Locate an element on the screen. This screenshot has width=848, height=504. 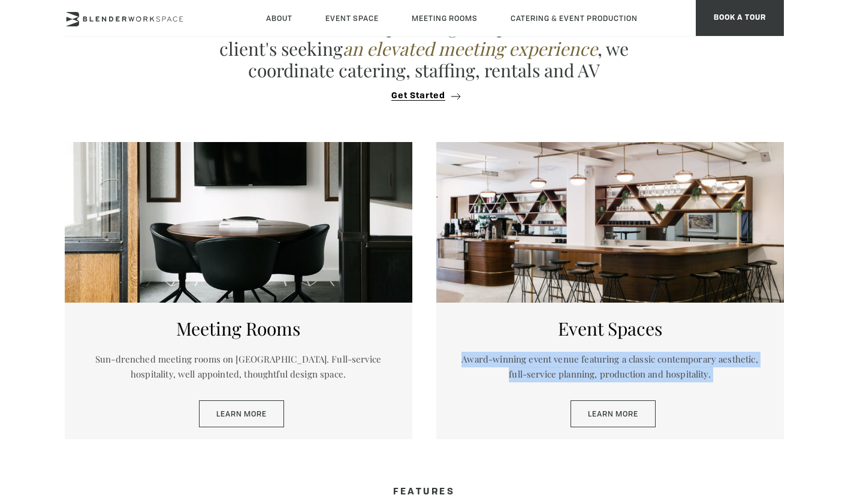
em: an elevated meeting experience is located at coordinates (470, 49).